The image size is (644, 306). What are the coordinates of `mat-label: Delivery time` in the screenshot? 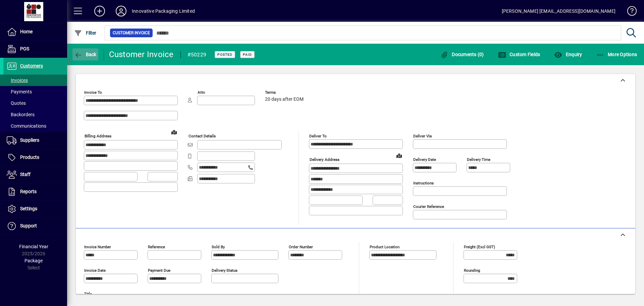 It's located at (478, 160).